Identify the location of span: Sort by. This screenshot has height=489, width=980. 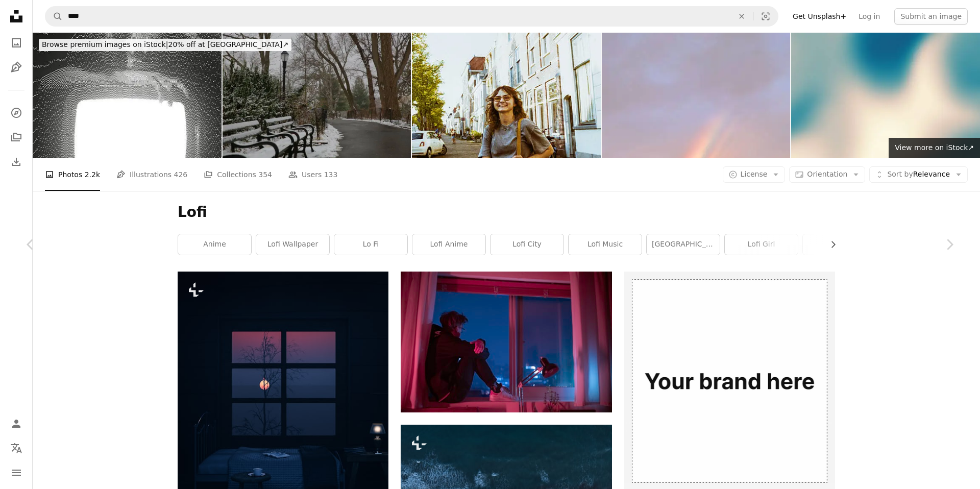
(900, 174).